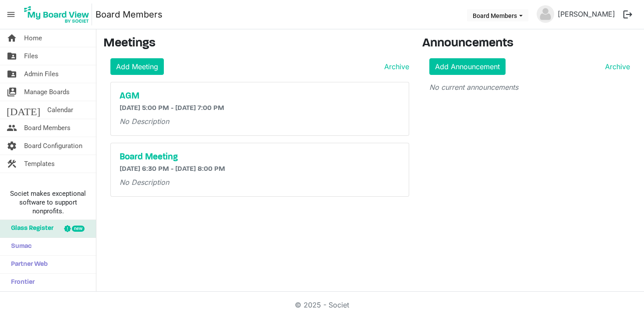  Describe the element at coordinates (33, 38) in the screenshot. I see `span: Home` at that location.